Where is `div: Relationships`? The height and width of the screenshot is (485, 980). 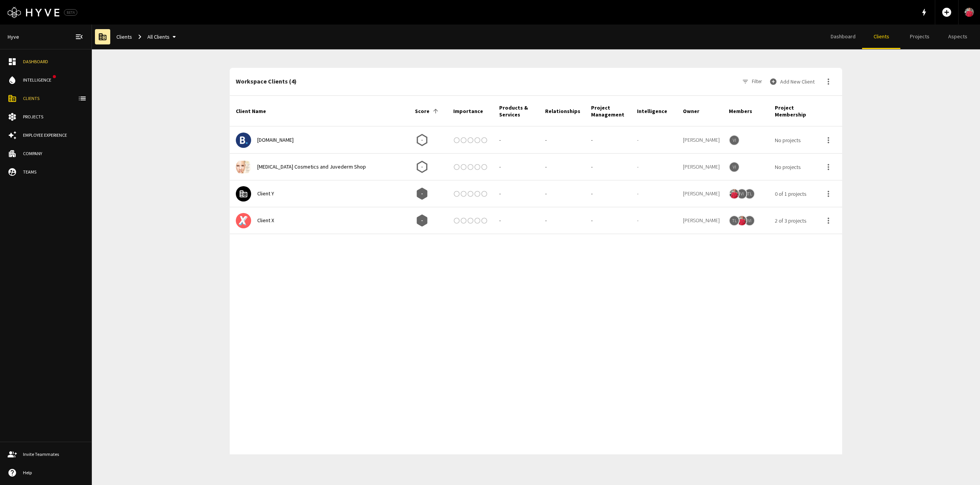 div: Relationships is located at coordinates (563, 111).